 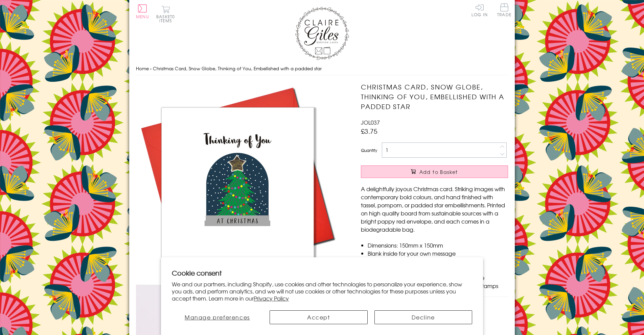 I want to click on p: We and our partners, including Shopify, use cookies and other technologies to personalize your ex..., so click(x=322, y=291).